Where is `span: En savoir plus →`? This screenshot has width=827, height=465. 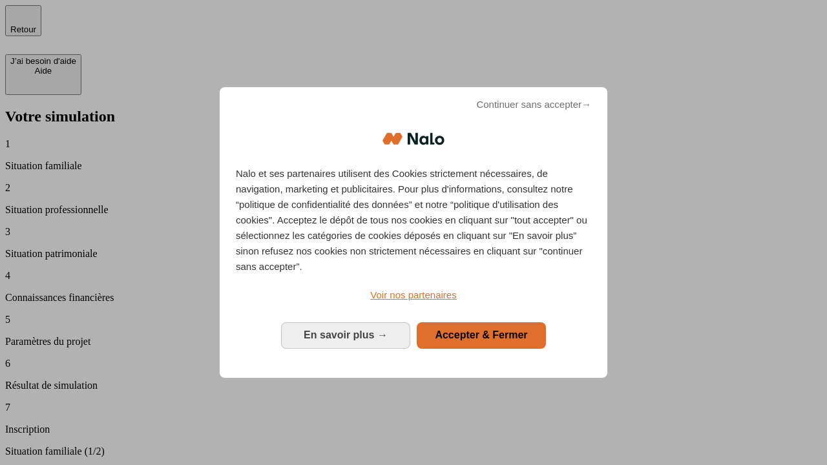 span: En savoir plus → is located at coordinates (346, 335).